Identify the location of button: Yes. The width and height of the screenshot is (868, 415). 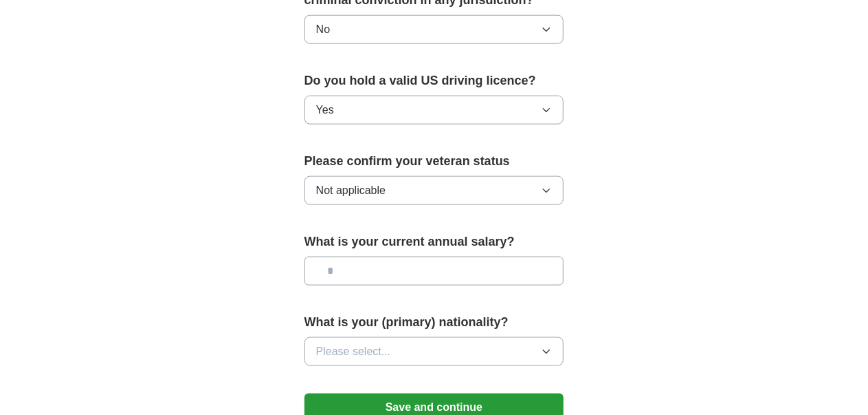
(434, 110).